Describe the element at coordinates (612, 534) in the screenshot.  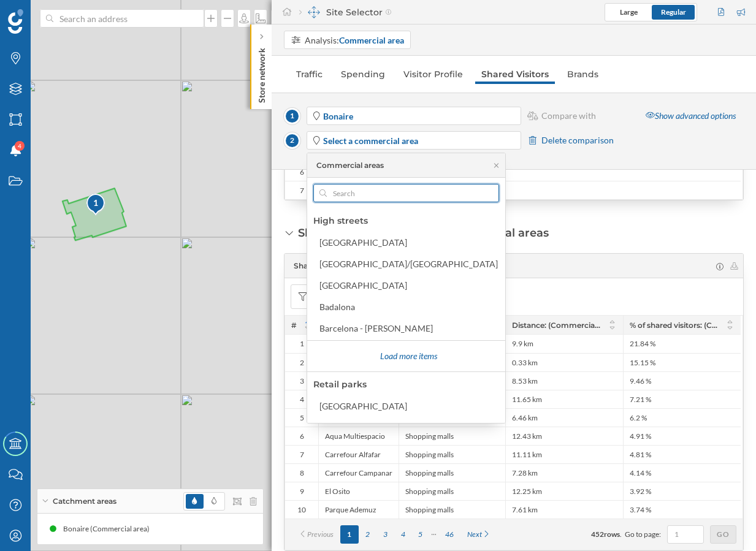
I see `span: rows` at that location.